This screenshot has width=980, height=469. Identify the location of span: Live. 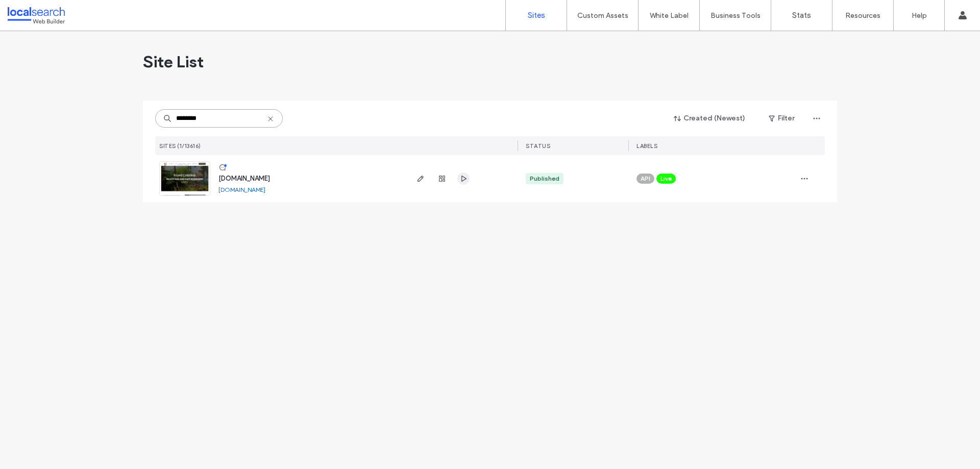
(666, 178).